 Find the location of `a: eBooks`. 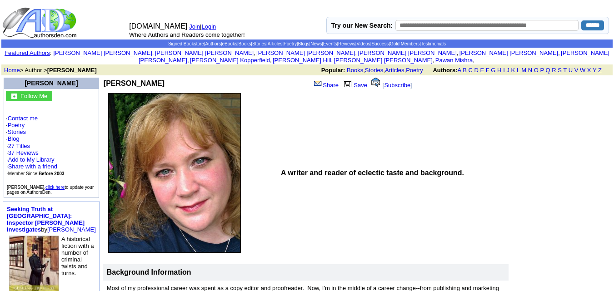

a: eBooks is located at coordinates (230, 44).